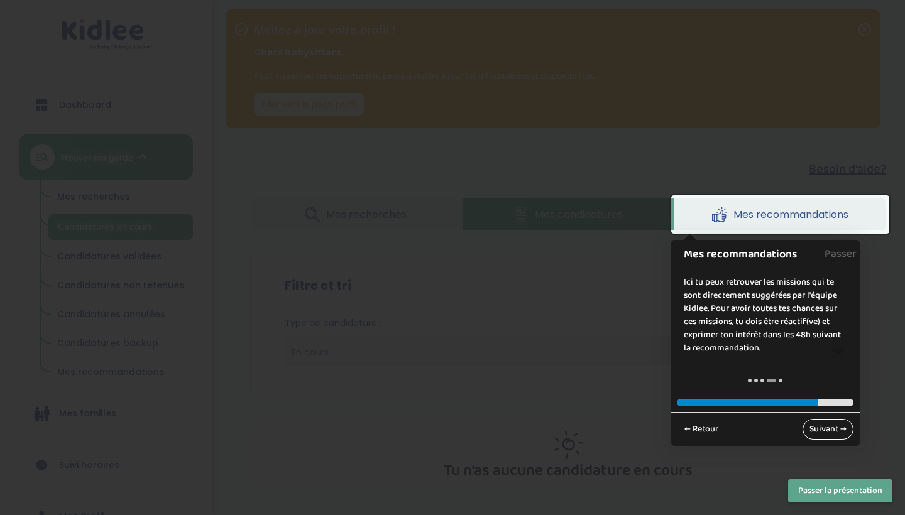 This screenshot has height=515, width=905. What do you see at coordinates (840, 491) in the screenshot?
I see `button: Passer la présentation` at bounding box center [840, 491].